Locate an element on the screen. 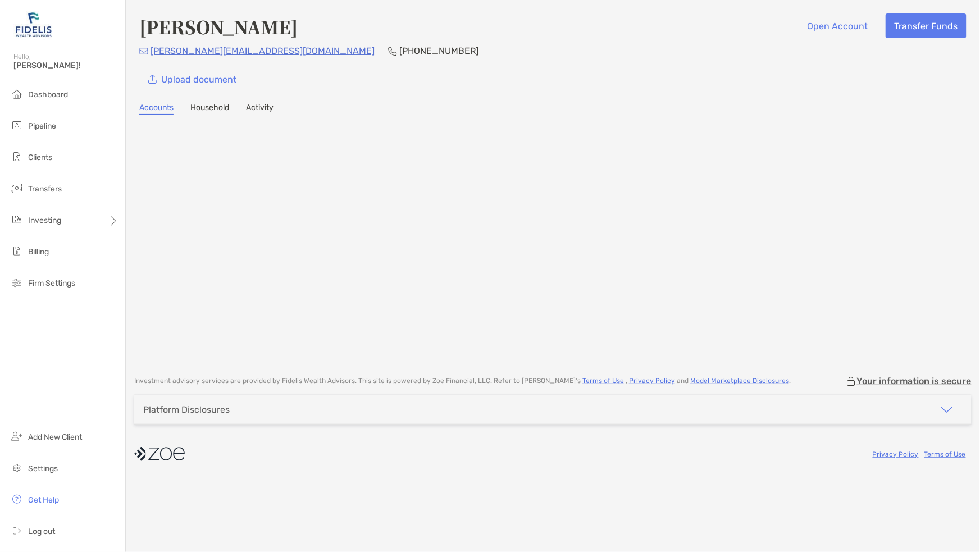 Image resolution: width=980 pixels, height=552 pixels. span: Log out is located at coordinates (41, 531).